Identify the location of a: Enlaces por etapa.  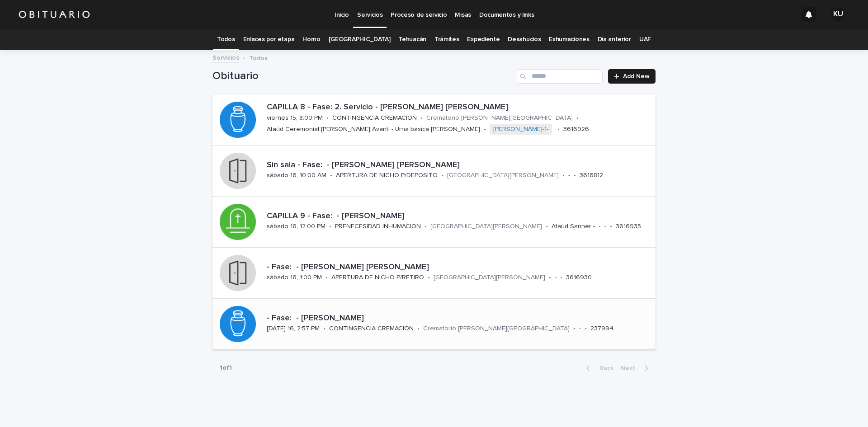
(269, 40).